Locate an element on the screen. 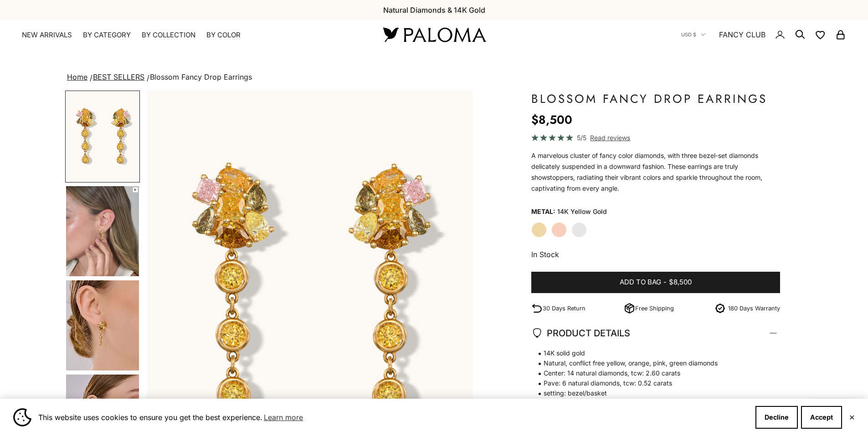  span: Add to bag is located at coordinates (640, 282).